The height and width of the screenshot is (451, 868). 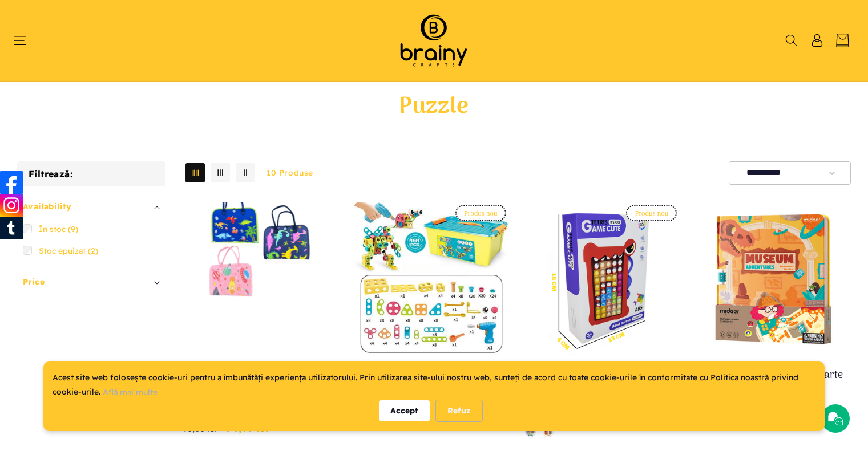 I want to click on div: Acest site web folosește cookie-uri pentru a îmbunătăți experiența utilizatorului. Prin utilizare..., so click(x=434, y=385).